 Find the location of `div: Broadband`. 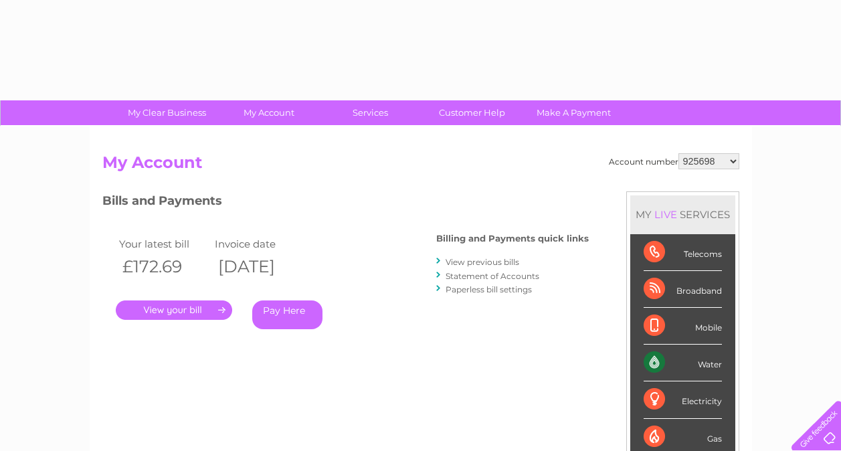

div: Broadband is located at coordinates (682, 289).